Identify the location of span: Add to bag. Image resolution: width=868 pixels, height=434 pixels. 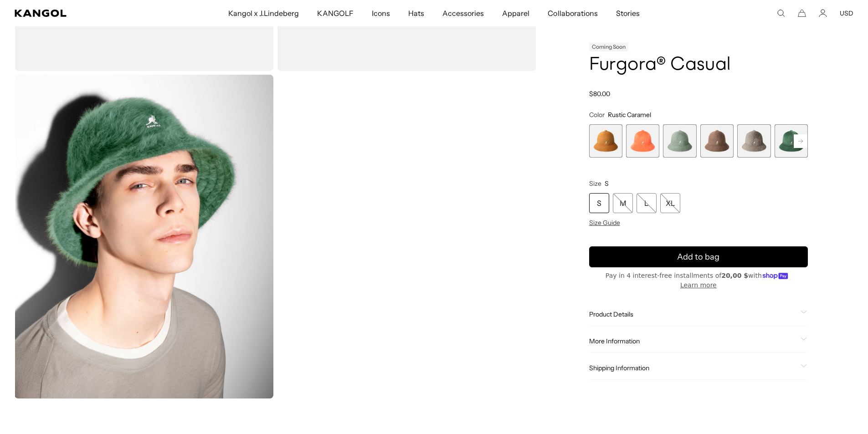
(698, 257).